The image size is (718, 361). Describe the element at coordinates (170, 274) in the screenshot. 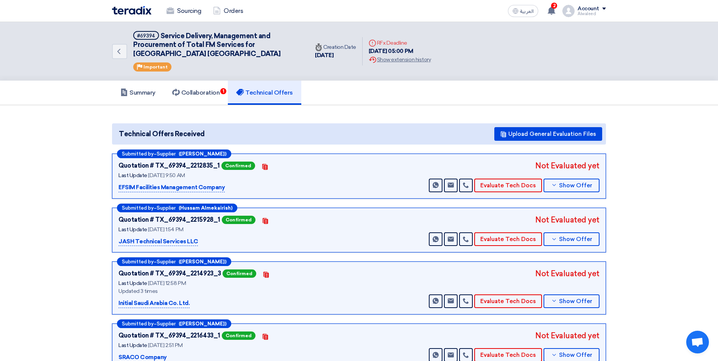

I see `div: Quotation # TX_69394_2214923_3` at that location.